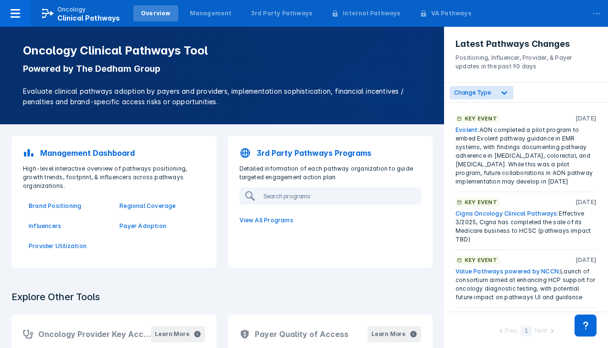  I want to click on a: Evolent:, so click(468, 130).